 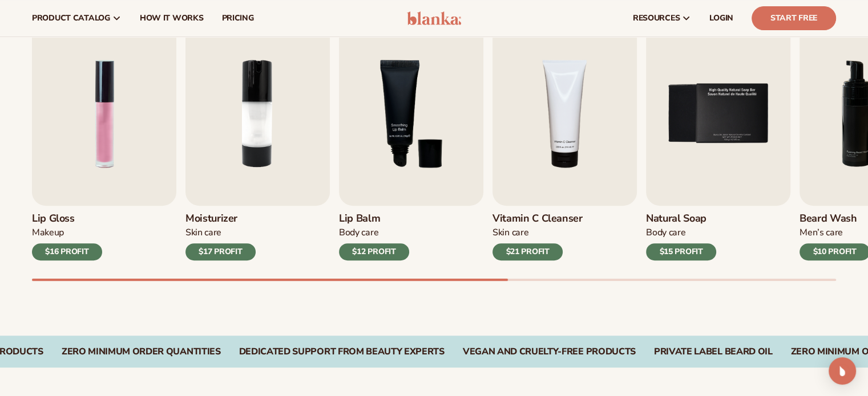 What do you see at coordinates (258, 141) in the screenshot?
I see `a: 2 / 9` at bounding box center [258, 141].